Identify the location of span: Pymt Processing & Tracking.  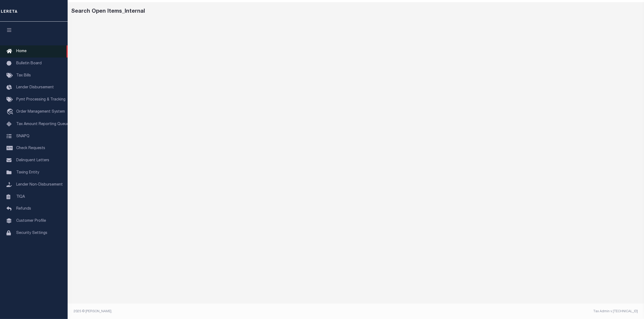
(41, 100).